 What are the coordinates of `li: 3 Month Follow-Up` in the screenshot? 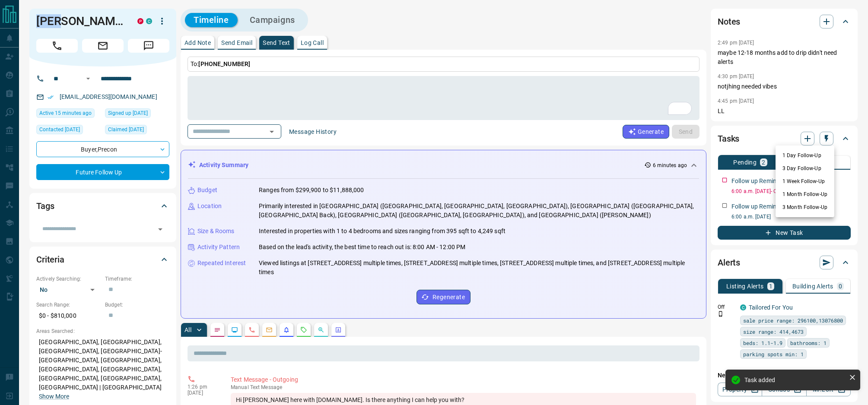 It's located at (805, 208).